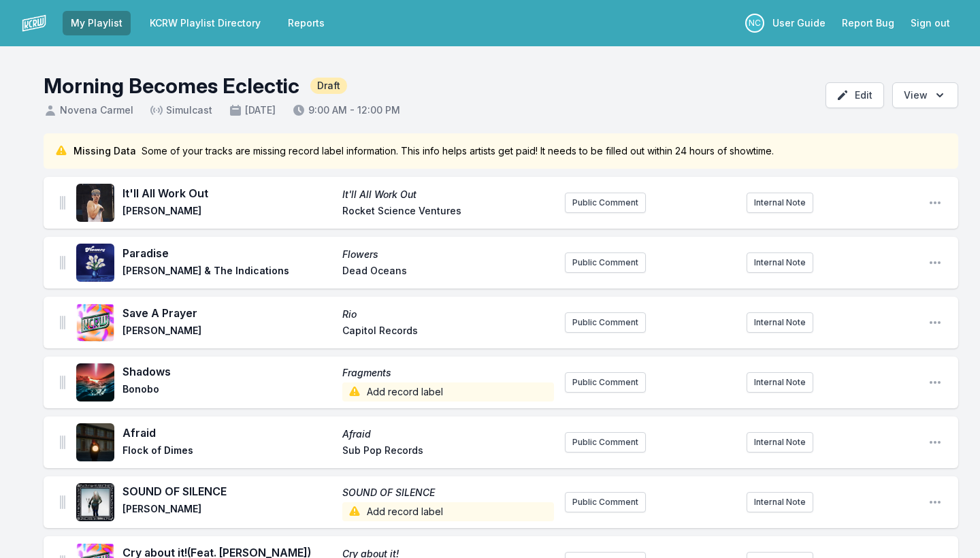  Describe the element at coordinates (346, 110) in the screenshot. I see `span: 9:00 AM - 12:00 PM` at that location.